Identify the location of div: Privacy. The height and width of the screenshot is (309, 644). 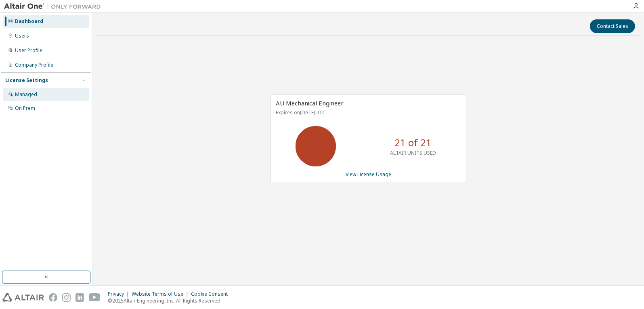
(119, 294).